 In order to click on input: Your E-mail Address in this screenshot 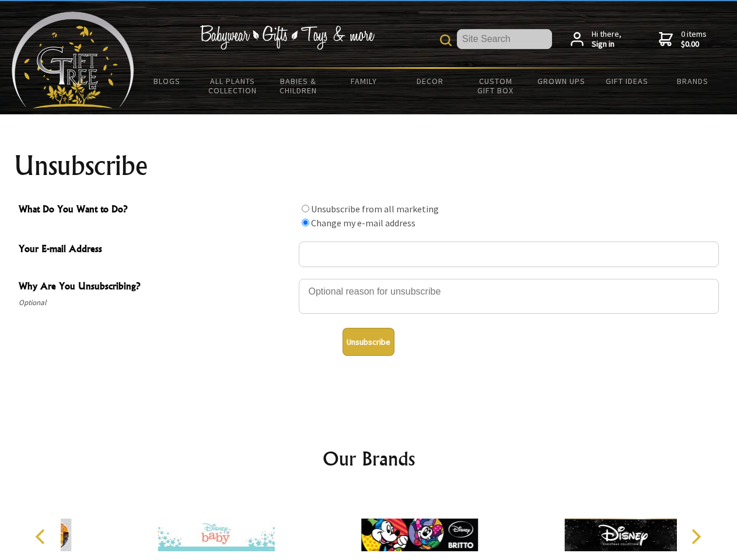, I will do `click(509, 255)`.